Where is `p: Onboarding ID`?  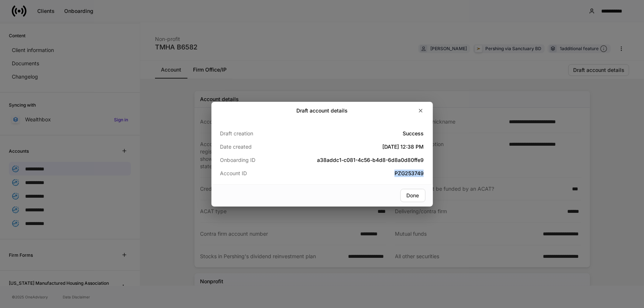 p: Onboarding ID is located at coordinates (254, 160).